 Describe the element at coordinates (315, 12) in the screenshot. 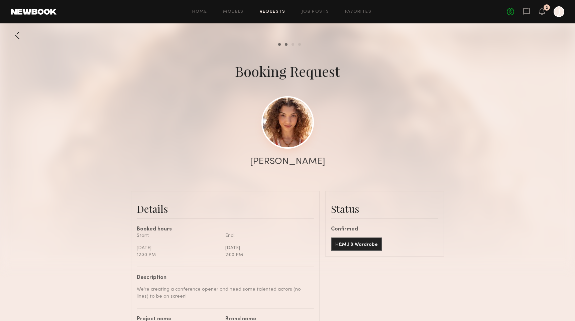

I see `a: Job Posts` at that location.